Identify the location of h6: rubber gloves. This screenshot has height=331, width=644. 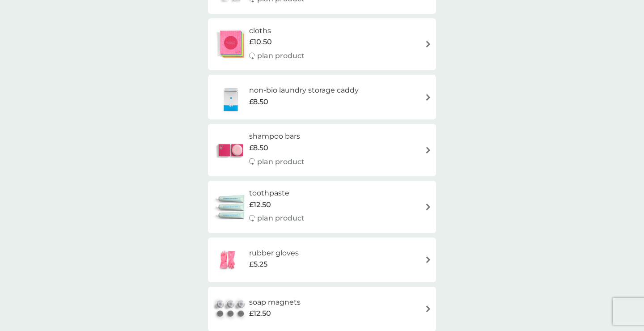
(274, 253).